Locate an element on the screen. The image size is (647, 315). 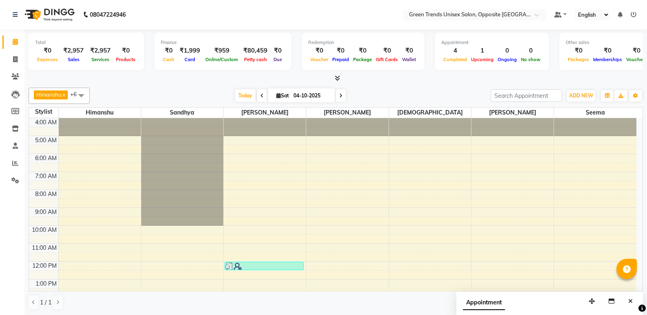
span: No show is located at coordinates (530, 60).